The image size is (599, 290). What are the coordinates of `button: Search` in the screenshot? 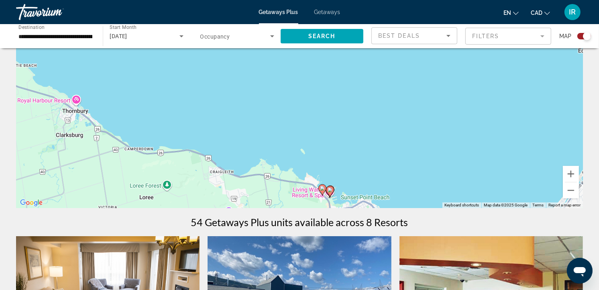 It's located at (322, 36).